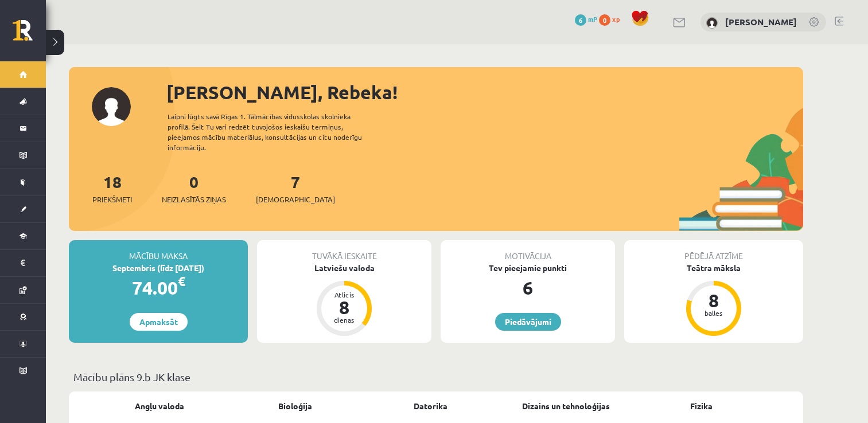 The image size is (868, 423). I want to click on a: Angļu valoda, so click(159, 405).